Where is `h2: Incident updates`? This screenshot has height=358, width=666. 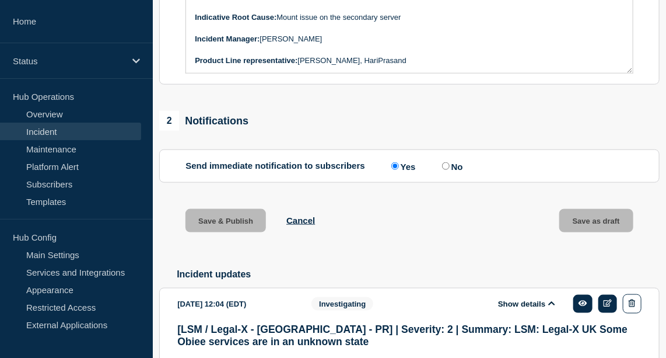
h2: Incident updates is located at coordinates (418, 274).